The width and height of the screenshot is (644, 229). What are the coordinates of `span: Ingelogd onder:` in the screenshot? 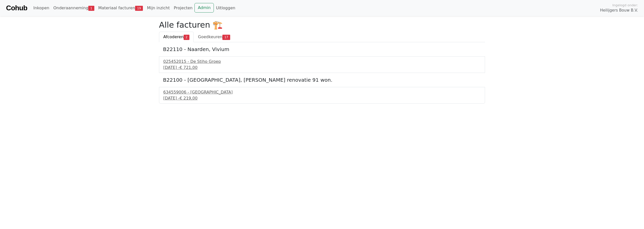 It's located at (625, 5).